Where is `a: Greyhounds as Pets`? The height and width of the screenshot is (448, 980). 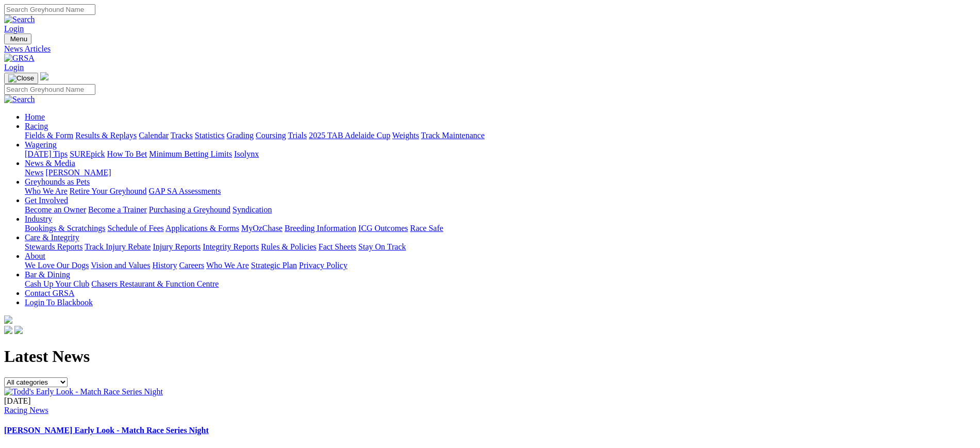
a: Greyhounds as Pets is located at coordinates (57, 181).